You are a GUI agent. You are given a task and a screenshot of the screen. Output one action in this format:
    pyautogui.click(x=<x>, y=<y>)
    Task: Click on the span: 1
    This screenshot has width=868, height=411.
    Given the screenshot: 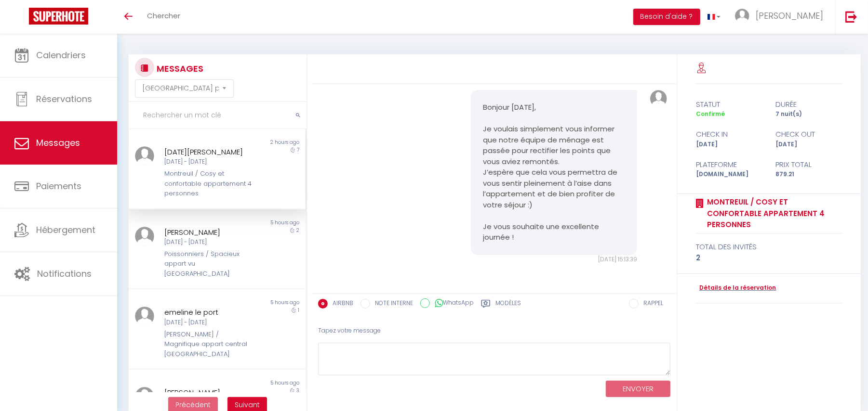 What is the action you would take?
    pyautogui.click(x=298, y=310)
    